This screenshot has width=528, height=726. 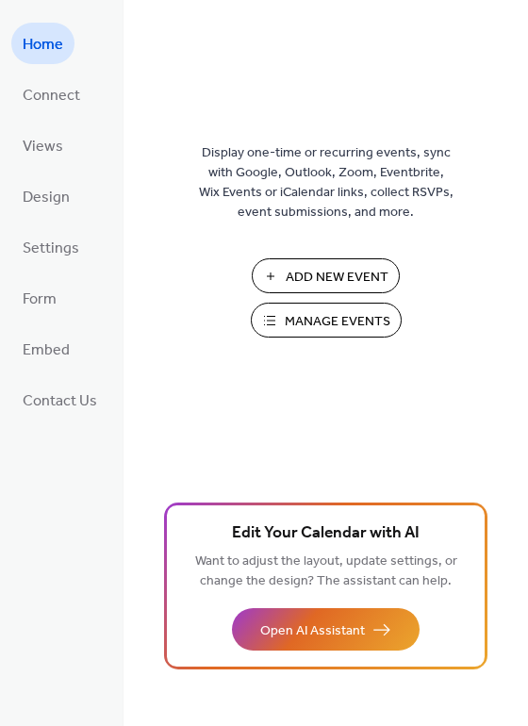 I want to click on span: Views, so click(x=42, y=147).